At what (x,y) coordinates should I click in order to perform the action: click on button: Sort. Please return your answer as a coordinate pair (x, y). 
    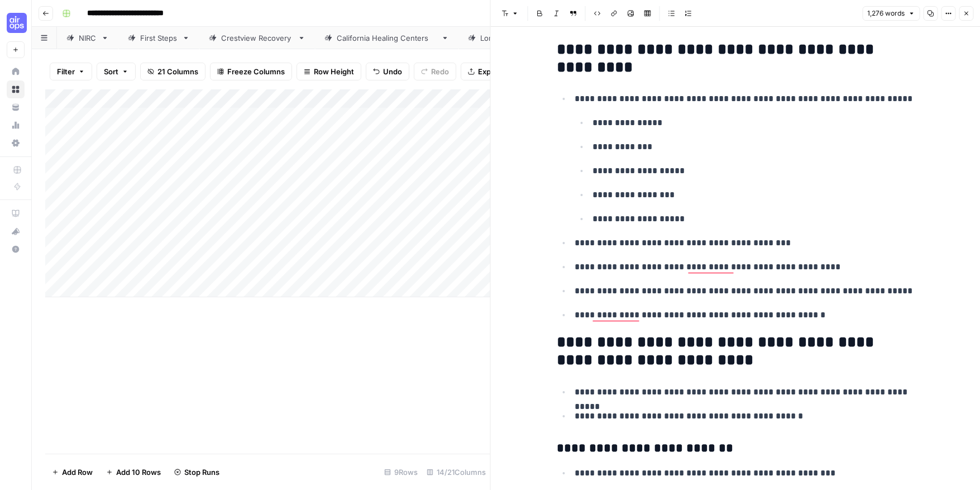
    Looking at the image, I should click on (116, 71).